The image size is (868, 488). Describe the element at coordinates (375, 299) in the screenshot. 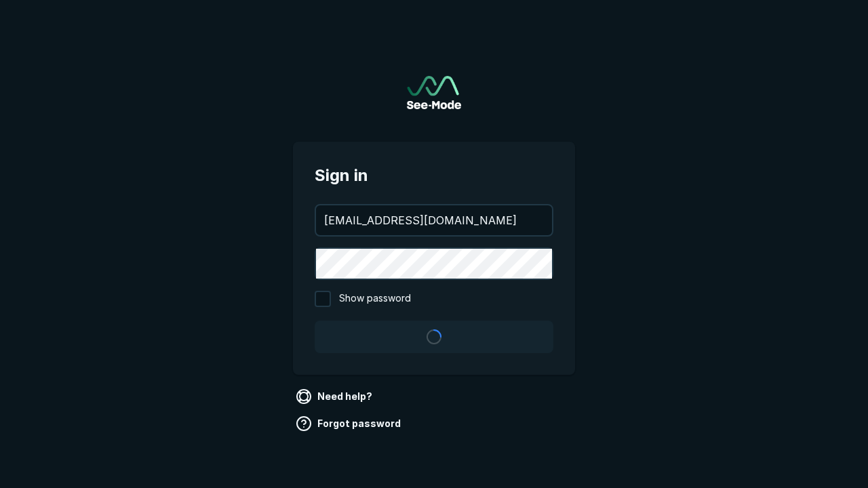

I see `span: Show password` at that location.